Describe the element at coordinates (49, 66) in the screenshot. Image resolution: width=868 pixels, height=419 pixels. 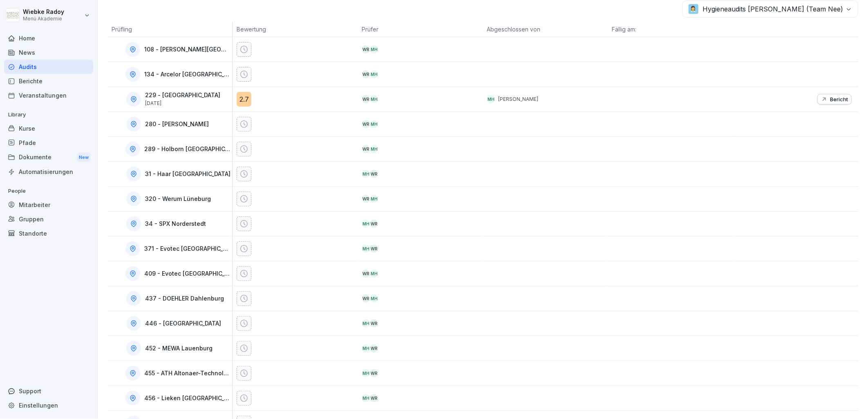
I see `div: Audits` at that location.